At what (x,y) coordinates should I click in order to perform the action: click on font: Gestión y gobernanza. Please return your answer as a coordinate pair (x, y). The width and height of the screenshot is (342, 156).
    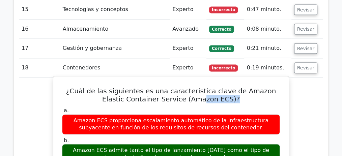
    Looking at the image, I should click on (92, 48).